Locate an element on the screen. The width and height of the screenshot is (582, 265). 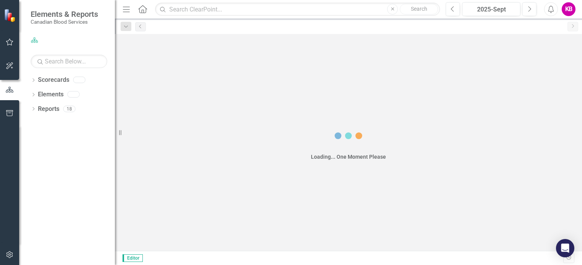
span: Elements & Reports is located at coordinates (64, 14).